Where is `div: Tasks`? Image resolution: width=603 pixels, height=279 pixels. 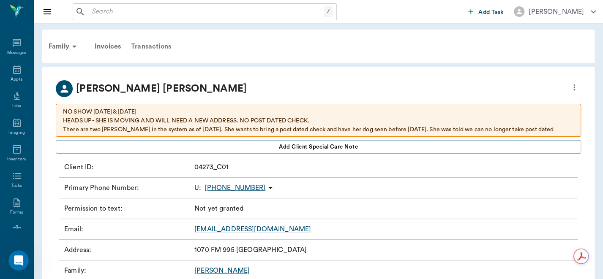
div: Tasks is located at coordinates (16, 186).